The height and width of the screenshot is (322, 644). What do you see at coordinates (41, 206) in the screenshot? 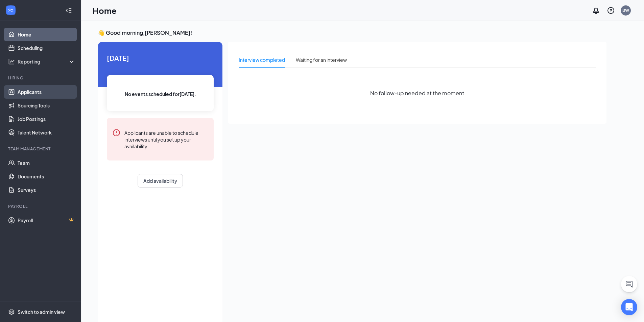
I see `div: Payroll` at bounding box center [41, 206].